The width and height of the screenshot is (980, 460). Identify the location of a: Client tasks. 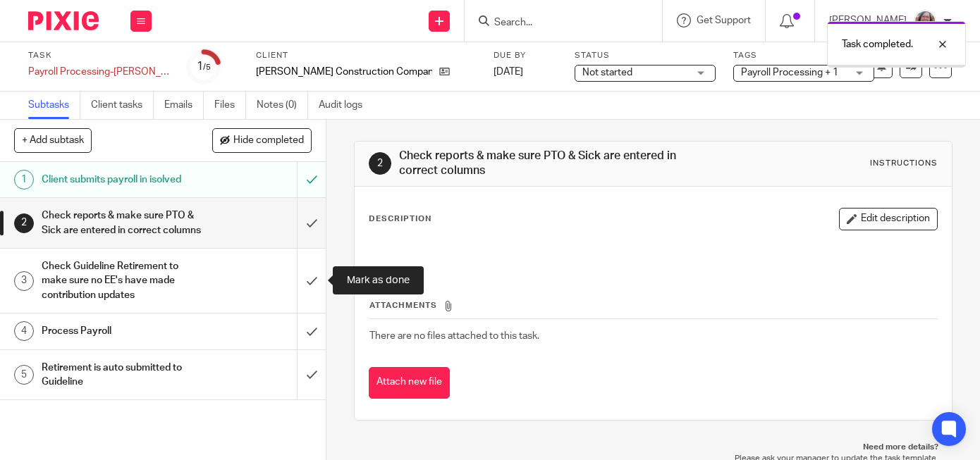
(122, 105).